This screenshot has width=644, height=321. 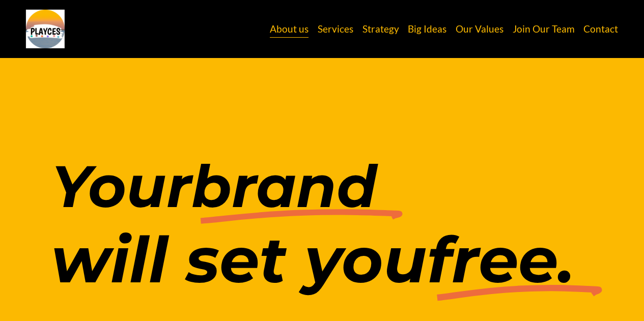 I want to click on a: Big Ideas, so click(x=427, y=29).